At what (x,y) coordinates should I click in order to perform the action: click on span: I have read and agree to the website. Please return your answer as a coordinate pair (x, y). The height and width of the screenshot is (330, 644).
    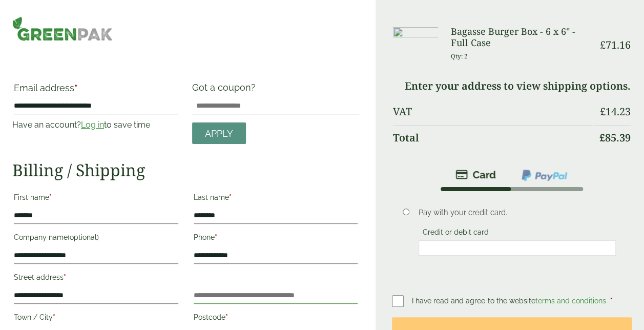
    Looking at the image, I should click on (509, 301).